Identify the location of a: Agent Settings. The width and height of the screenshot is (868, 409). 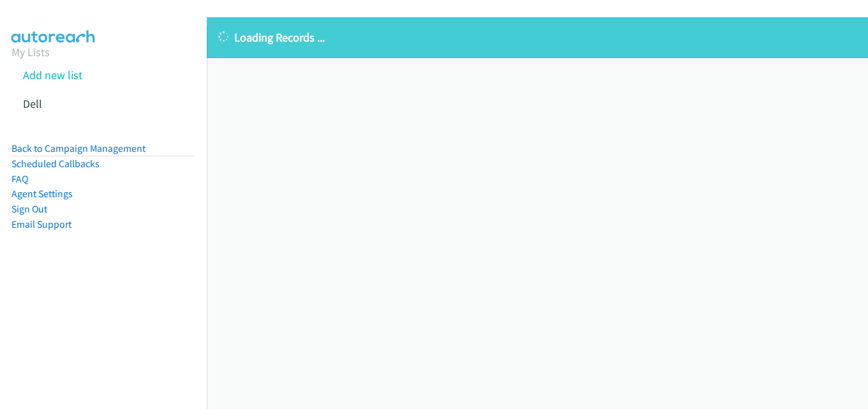
(42, 194).